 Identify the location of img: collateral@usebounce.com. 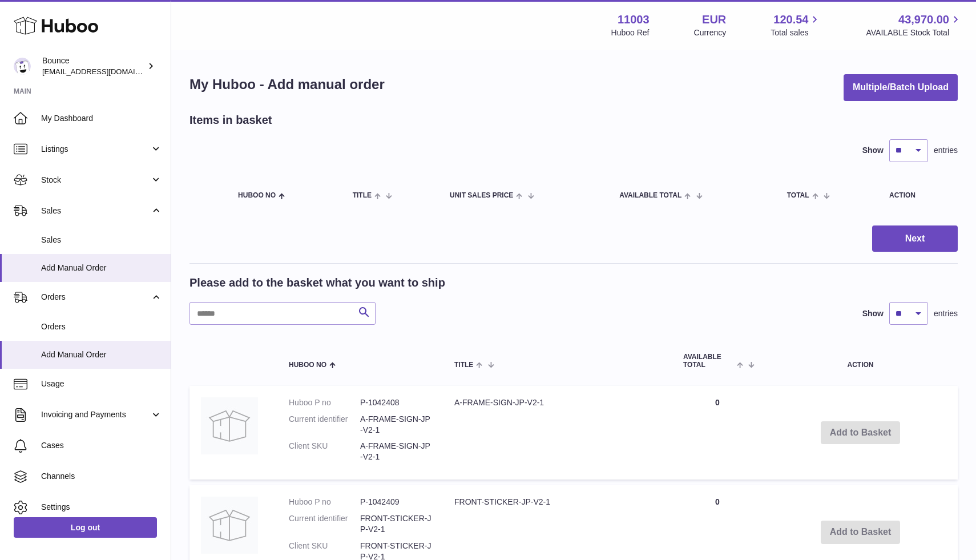
(22, 66).